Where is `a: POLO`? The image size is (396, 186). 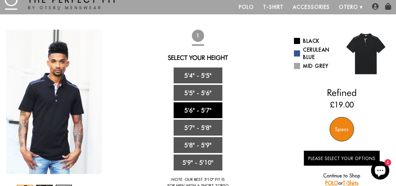 a: POLO is located at coordinates (332, 182).